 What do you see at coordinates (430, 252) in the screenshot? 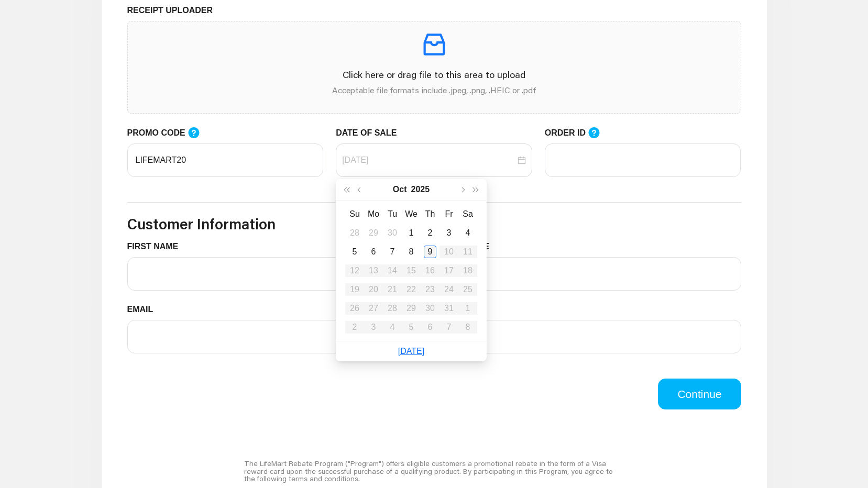
I see `td: 2025-10-09` at bounding box center [430, 252].